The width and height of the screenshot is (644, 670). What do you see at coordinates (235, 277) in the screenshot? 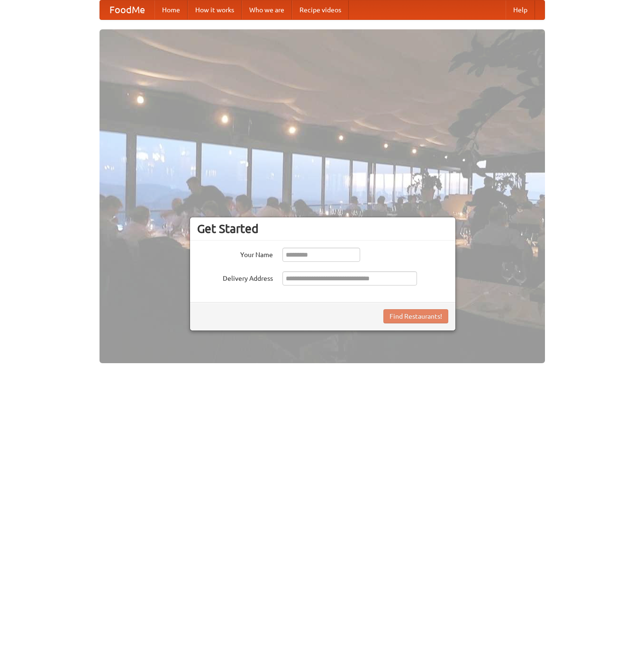
I see `label: Delivery Address` at bounding box center [235, 277].